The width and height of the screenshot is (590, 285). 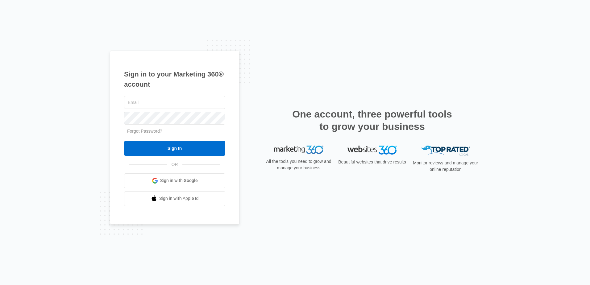 What do you see at coordinates (445, 166) in the screenshot?
I see `p: Monitor reviews and manage your online reputation` at bounding box center [445, 166].